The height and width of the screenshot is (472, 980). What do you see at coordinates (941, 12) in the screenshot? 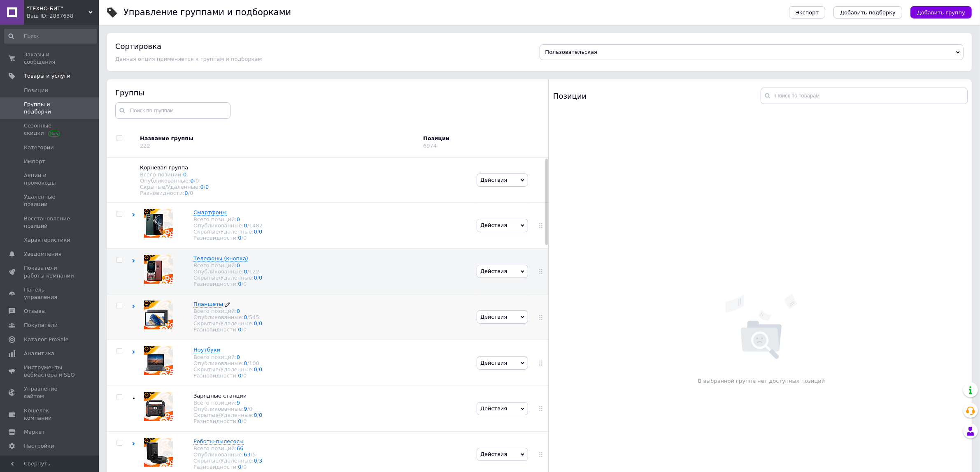
I see `span: Добавить группу` at bounding box center [941, 12].